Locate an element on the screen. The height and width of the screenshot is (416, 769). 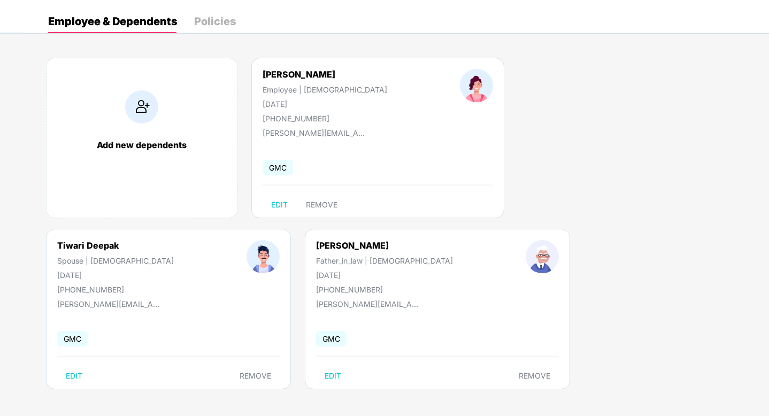
img: addIcon is located at coordinates (142, 107).